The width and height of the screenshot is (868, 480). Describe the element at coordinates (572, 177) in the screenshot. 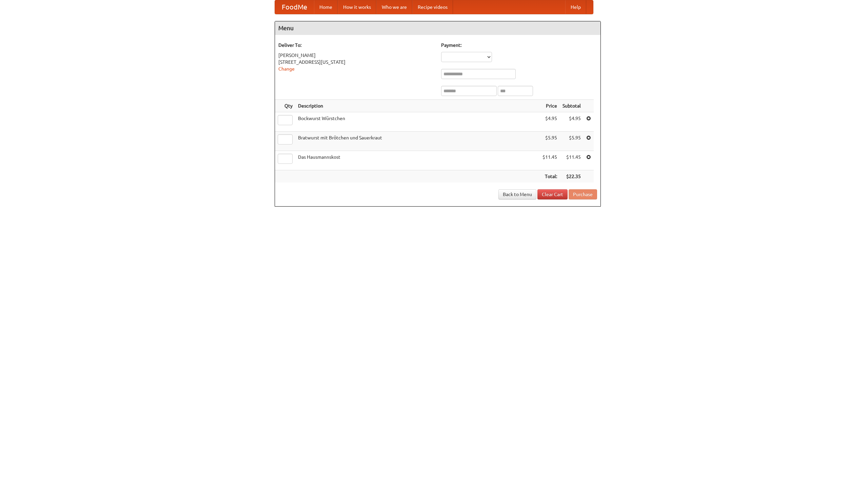

I see `th: $22.35` at that location.